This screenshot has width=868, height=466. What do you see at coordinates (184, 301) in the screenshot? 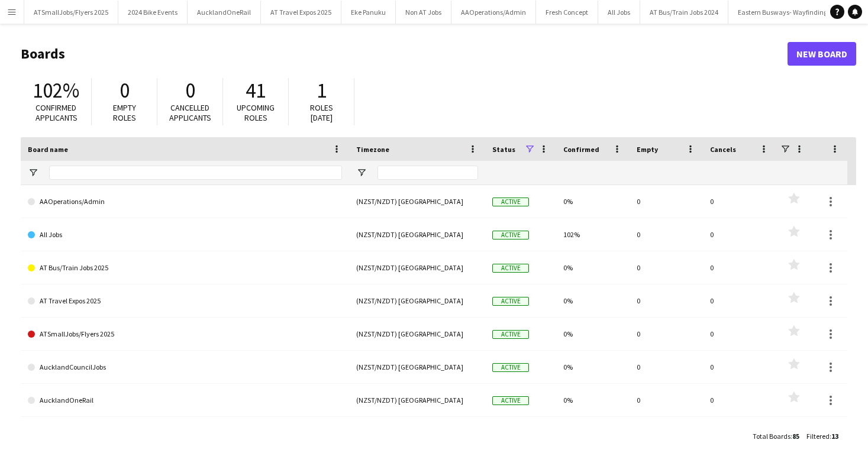
I see `a: AT Travel Expos 2025` at bounding box center [184, 301].